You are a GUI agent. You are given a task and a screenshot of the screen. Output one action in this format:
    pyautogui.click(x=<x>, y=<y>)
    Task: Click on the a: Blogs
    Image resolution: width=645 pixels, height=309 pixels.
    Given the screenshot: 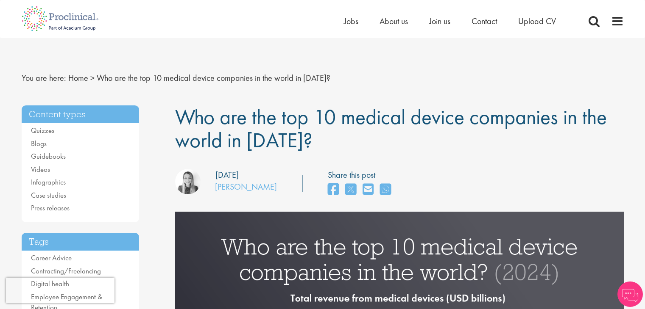 What is the action you would take?
    pyautogui.click(x=39, y=144)
    